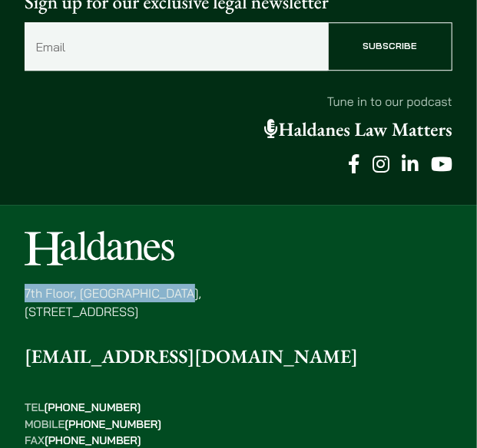  What do you see at coordinates (176, 46) in the screenshot?
I see `input: Email` at bounding box center [176, 46].